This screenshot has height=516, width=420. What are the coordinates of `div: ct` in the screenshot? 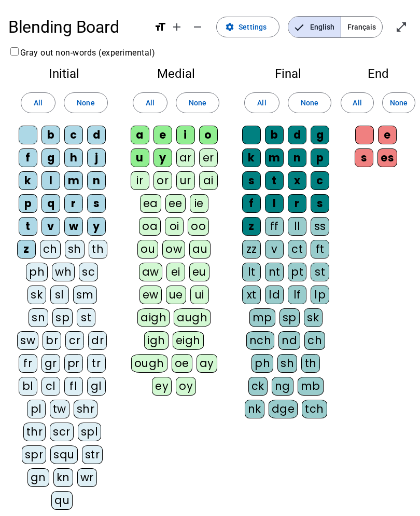 It's located at (297, 249).